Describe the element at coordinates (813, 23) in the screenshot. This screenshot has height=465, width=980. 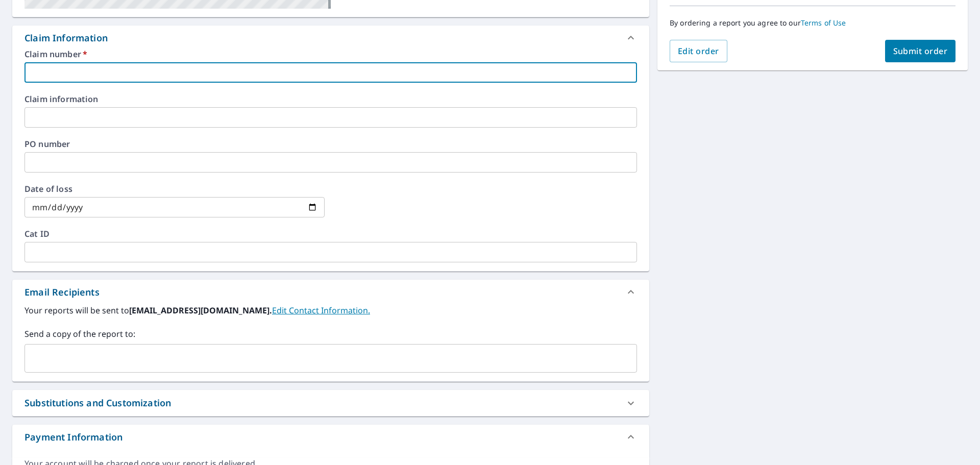
I see `p: By ordering a report you agree to our` at that location.